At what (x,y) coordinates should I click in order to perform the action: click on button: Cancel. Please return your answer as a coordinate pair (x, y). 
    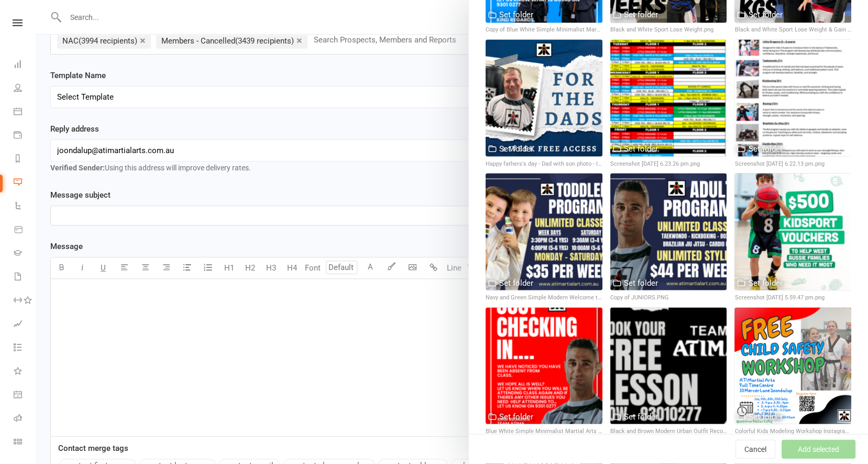
    Looking at the image, I should click on (755, 449).